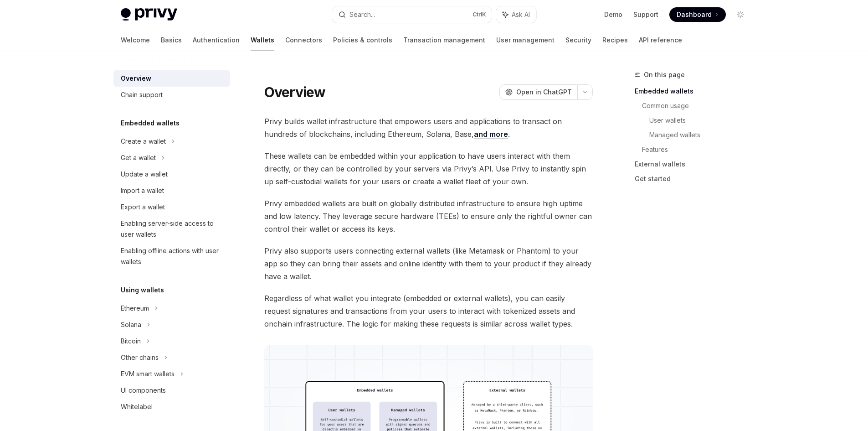  What do you see at coordinates (698, 15) in the screenshot?
I see `a: Dashboard` at bounding box center [698, 15].